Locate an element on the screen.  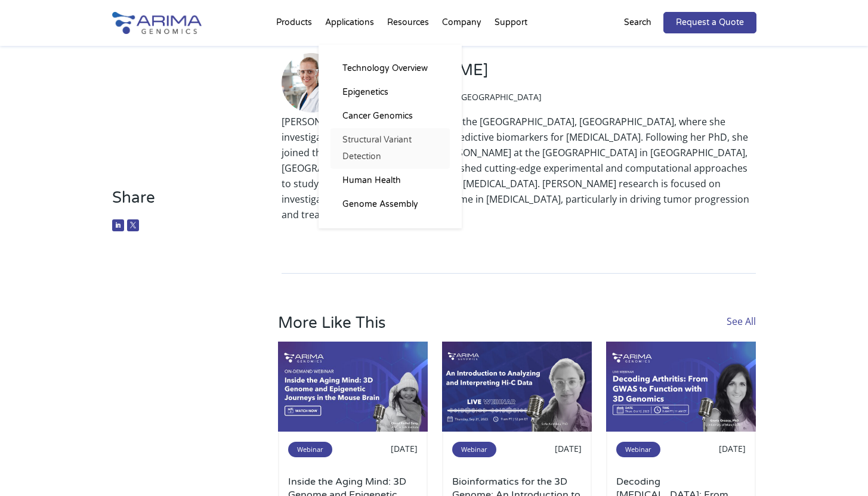
h3: Share is located at coordinates (179, 202).